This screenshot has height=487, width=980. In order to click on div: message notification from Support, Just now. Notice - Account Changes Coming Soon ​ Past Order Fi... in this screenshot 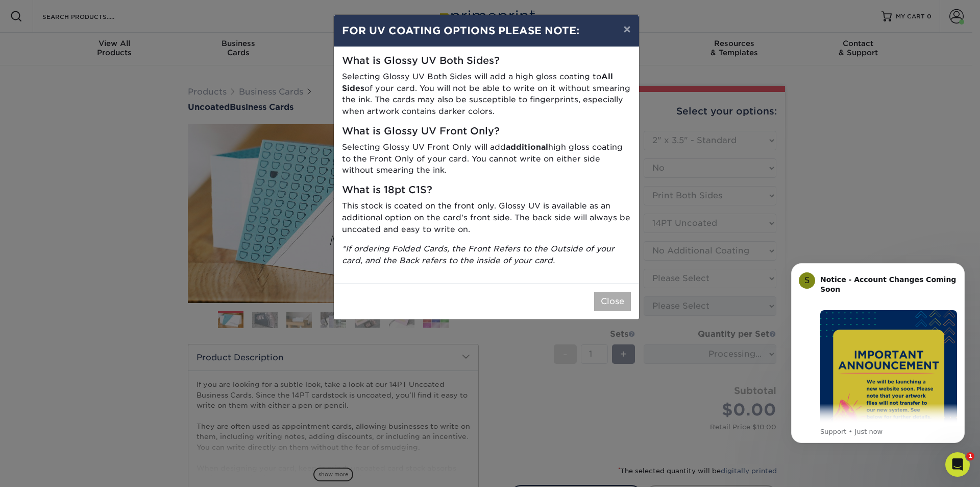, I will do `click(102, 105)`.